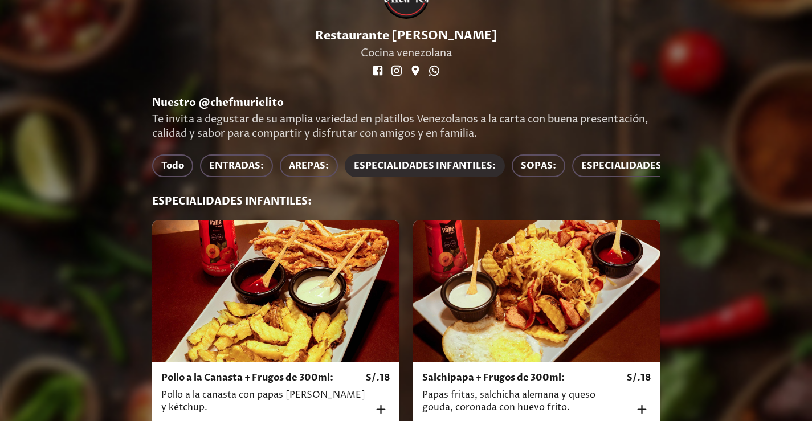 The height and width of the screenshot is (421, 812). What do you see at coordinates (173, 166) in the screenshot?
I see `button: Todo` at bounding box center [173, 166].